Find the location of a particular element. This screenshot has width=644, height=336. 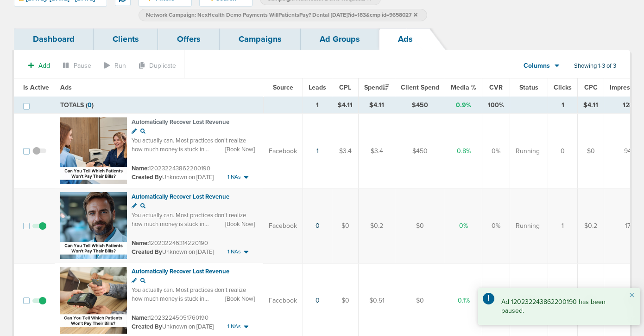

span: 0 is located at coordinates (89, 105).